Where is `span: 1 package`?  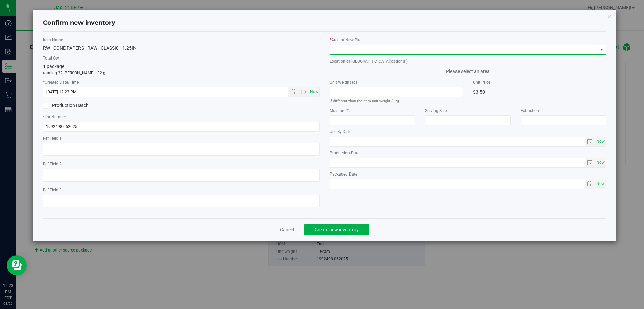
span: 1 package is located at coordinates (54, 66).